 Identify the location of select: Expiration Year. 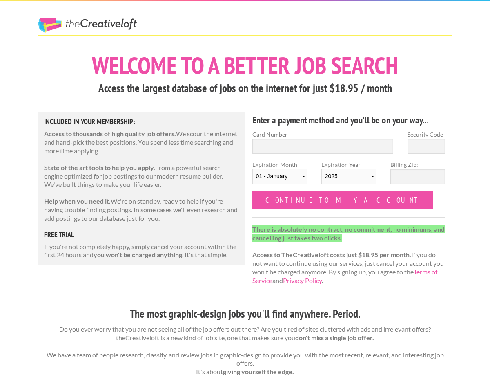
(349, 176).